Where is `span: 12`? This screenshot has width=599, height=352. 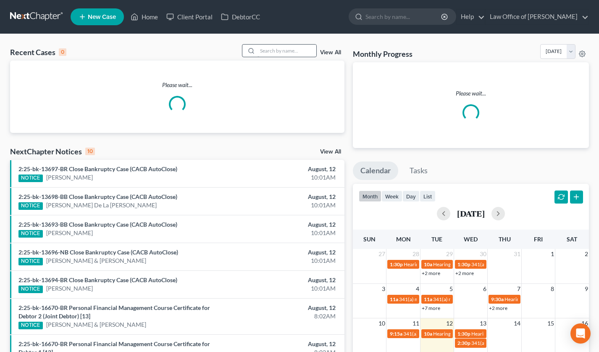 span: 12 is located at coordinates (450, 323).